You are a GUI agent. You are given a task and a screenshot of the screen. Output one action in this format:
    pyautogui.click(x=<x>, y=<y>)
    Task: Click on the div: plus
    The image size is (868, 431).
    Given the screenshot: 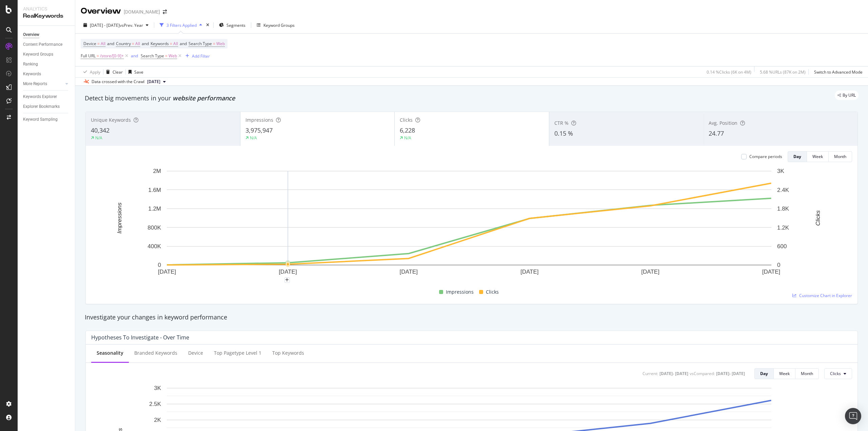 What is the action you would take?
    pyautogui.click(x=287, y=280)
    